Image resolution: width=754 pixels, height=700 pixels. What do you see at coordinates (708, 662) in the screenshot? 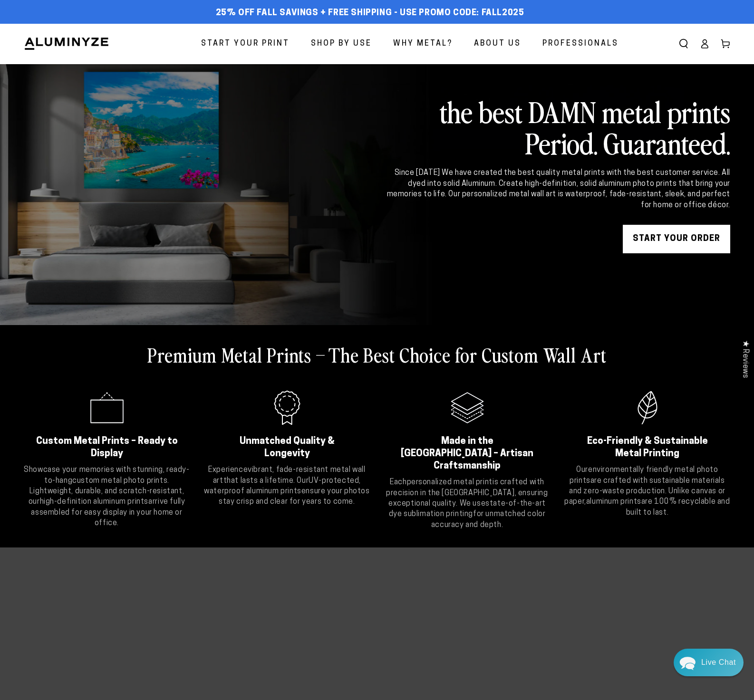
I see `div: Chat widget toggle` at bounding box center [708, 662].